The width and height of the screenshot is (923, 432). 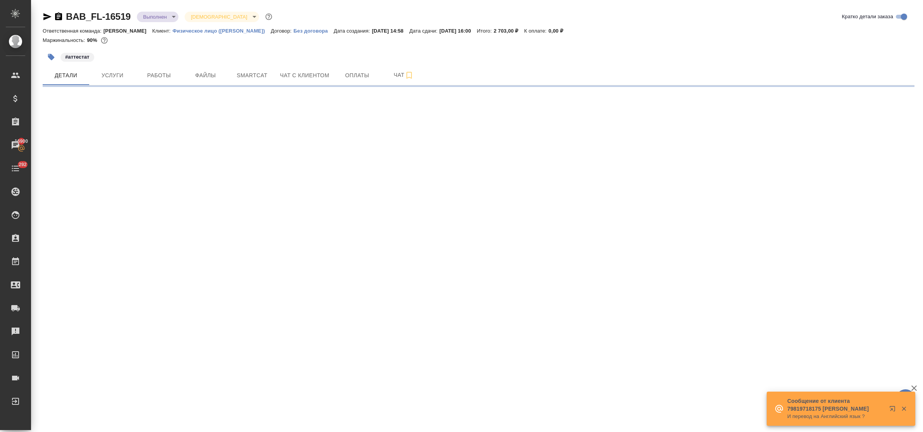 I want to click on p: Клиент:, so click(x=163, y=31).